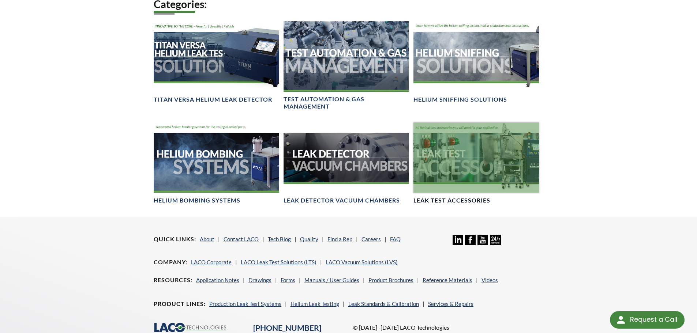 The image size is (697, 333). Describe the element at coordinates (332, 280) in the screenshot. I see `a: Manuals / User Guides` at that location.